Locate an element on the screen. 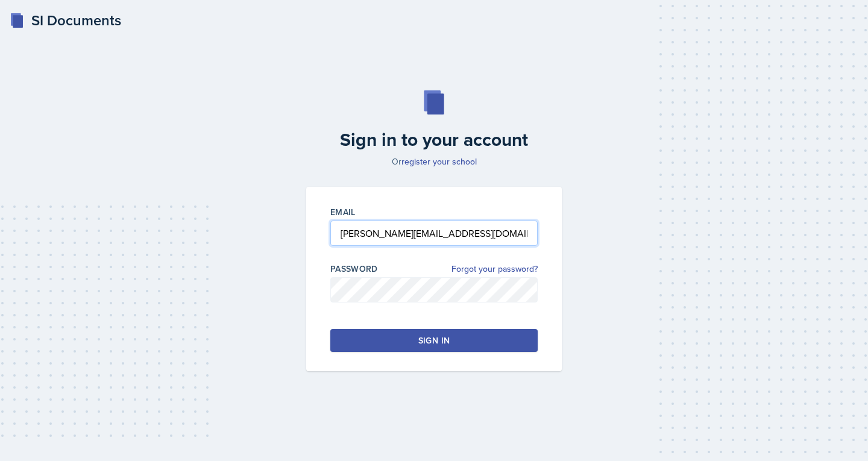  p: Or is located at coordinates (434, 162).